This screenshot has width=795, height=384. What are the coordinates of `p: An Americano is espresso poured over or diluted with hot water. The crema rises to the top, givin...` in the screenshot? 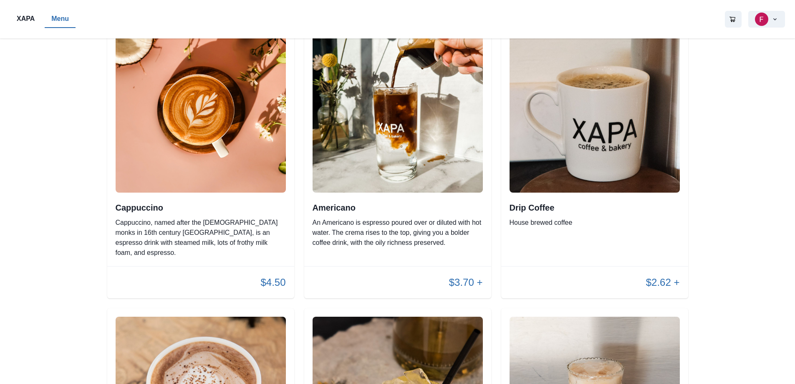 It's located at (398, 233).